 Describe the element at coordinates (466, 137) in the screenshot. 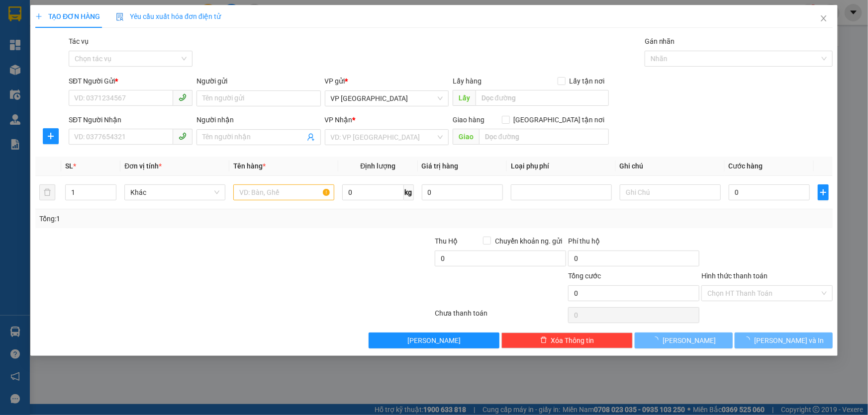

I see `span: Giao` at that location.